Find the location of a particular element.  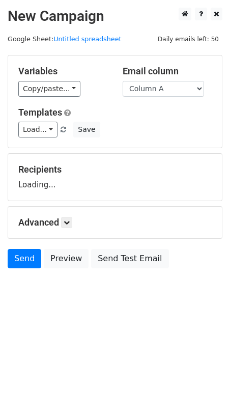

h2: New Campaign is located at coordinates (115, 16).